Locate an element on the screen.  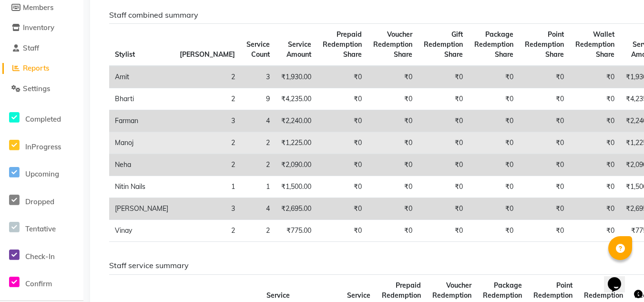
a: Members is located at coordinates (41, 8).